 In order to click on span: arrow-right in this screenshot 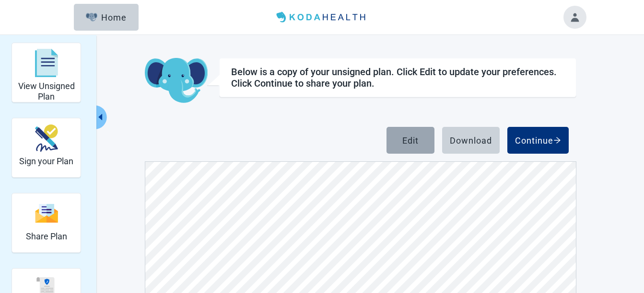, I will do `click(557, 140)`.